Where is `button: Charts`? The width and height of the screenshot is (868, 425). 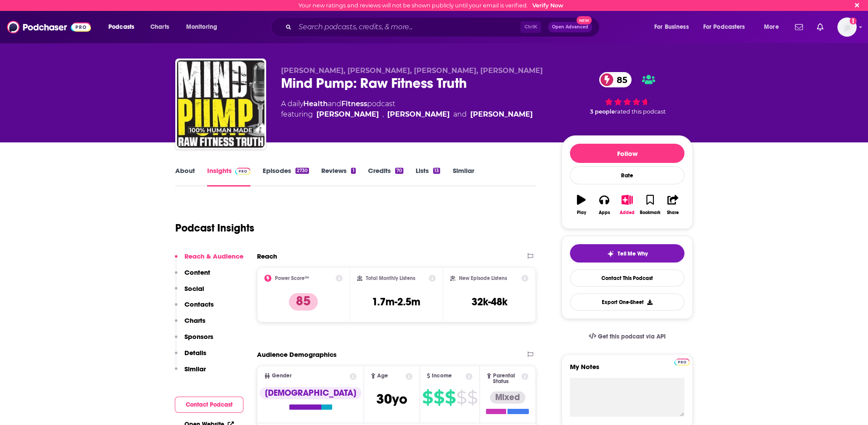 button: Charts is located at coordinates (190, 324).